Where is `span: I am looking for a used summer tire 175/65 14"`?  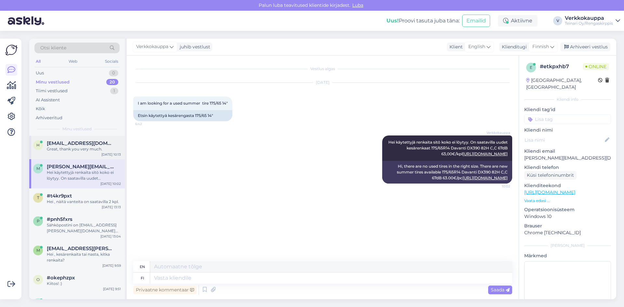
span: I am looking for a used summer tire 175/65 14" is located at coordinates (183, 103).